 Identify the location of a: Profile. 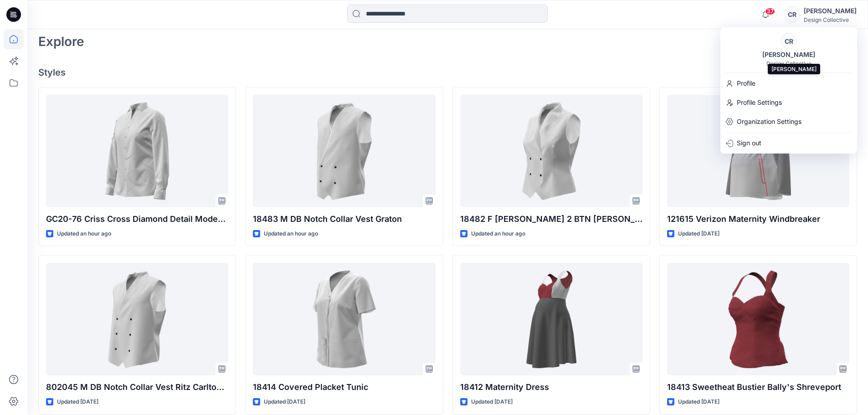
(789, 83).